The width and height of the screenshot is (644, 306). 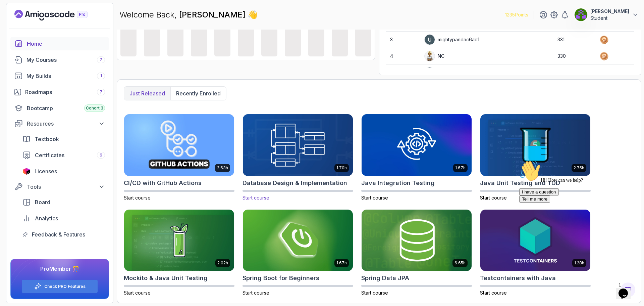 I want to click on td: 330, so click(x=574, y=56).